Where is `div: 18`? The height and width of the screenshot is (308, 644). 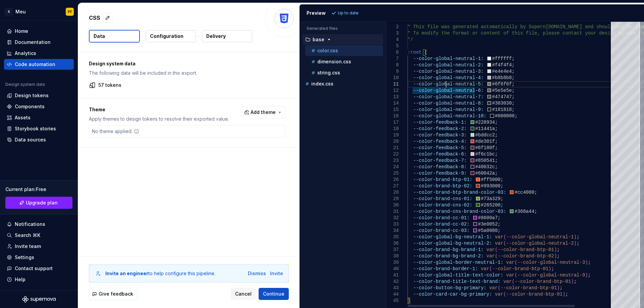 div: 18 is located at coordinates (393, 129).